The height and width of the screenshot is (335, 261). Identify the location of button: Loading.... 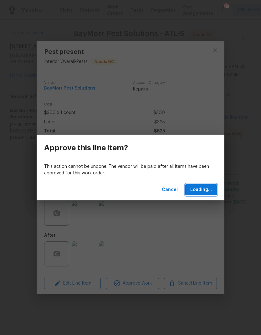
(201, 190).